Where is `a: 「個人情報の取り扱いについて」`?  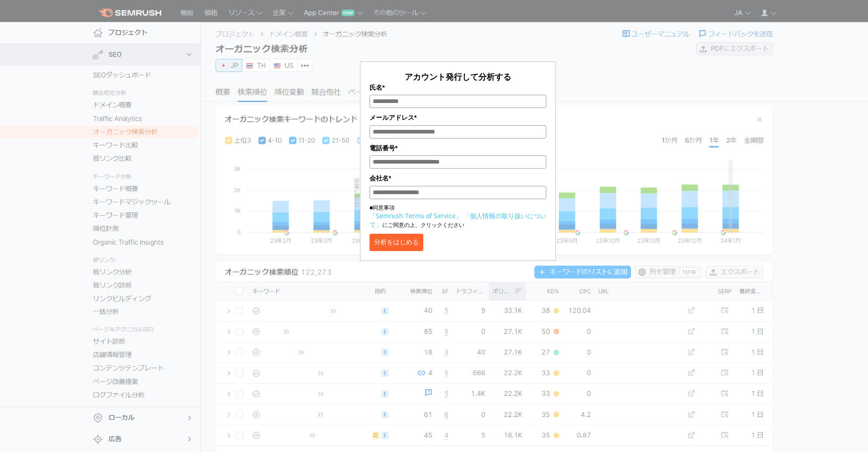
a: 「個人情報の取り扱いについて」 is located at coordinates (458, 220).